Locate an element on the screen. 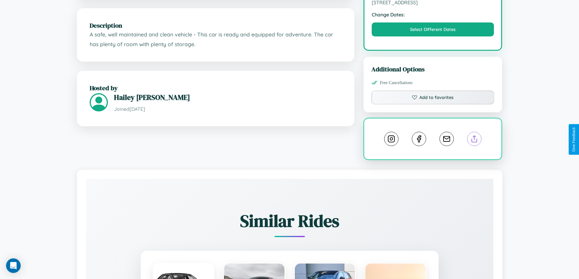 Image resolution: width=579 pixels, height=279 pixels. strong: Change Dates: is located at coordinates (432, 15).